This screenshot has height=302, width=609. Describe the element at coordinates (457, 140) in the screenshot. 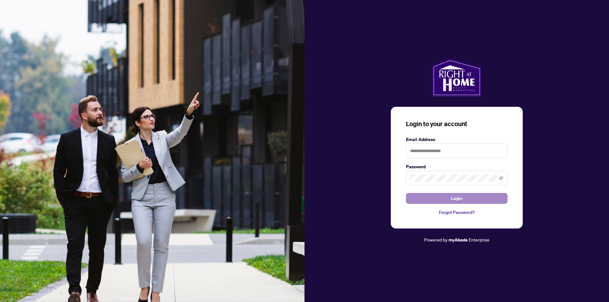

I see `label: Email Address` at that location.